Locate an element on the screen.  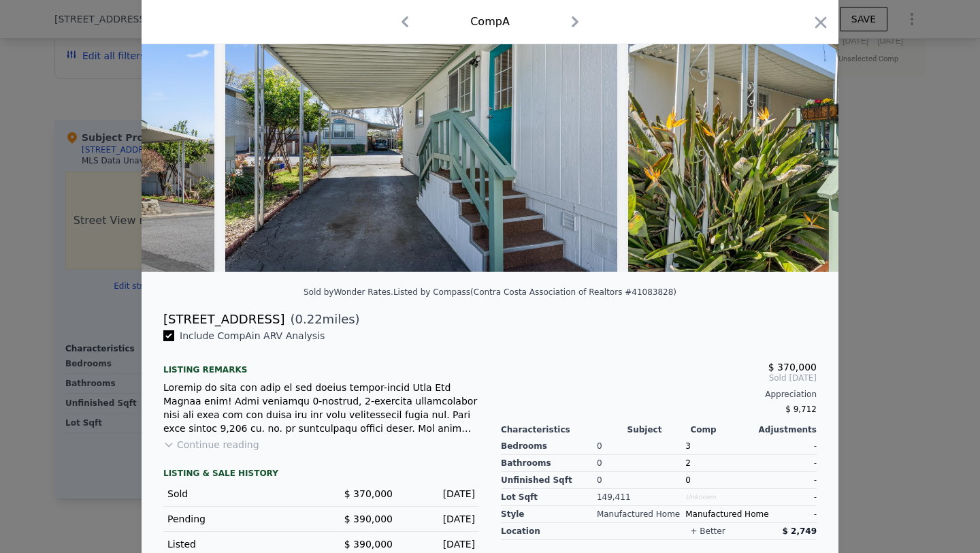
div: Bathrooms is located at coordinates (549, 463).